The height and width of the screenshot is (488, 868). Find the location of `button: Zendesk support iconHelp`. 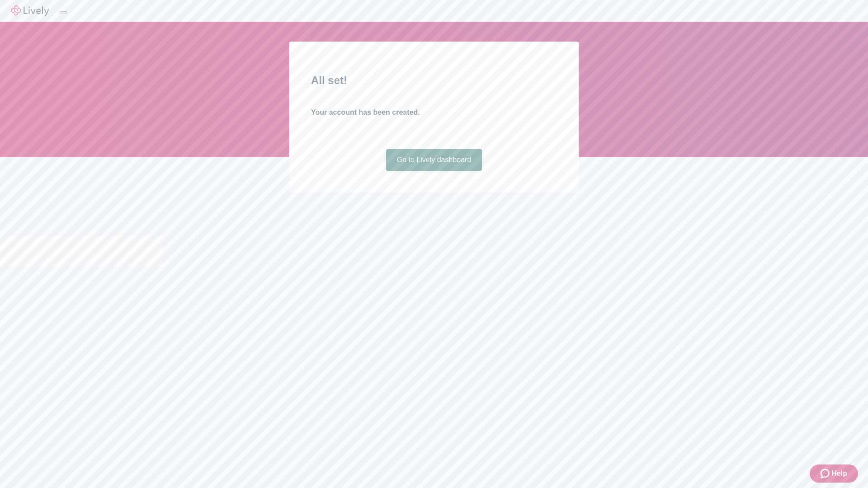

button: Zendesk support iconHelp is located at coordinates (834, 474).